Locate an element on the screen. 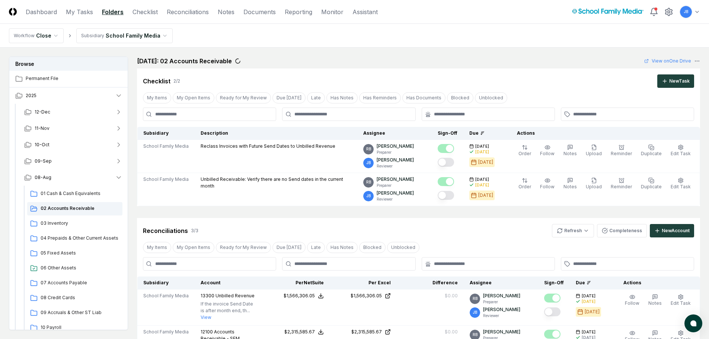 The height and width of the screenshot is (339, 709). span: 12100 is located at coordinates (207, 332).